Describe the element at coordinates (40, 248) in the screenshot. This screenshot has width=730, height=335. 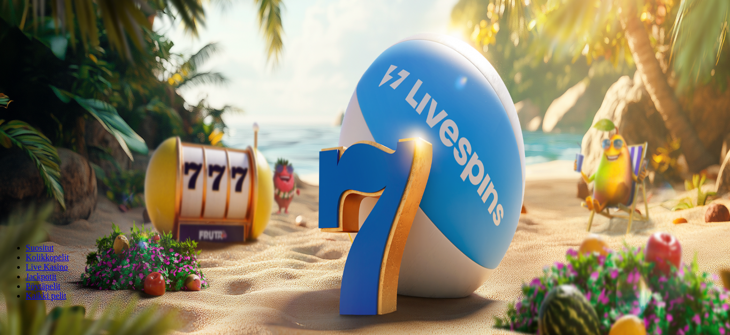
I see `a: Suositut` at that location.